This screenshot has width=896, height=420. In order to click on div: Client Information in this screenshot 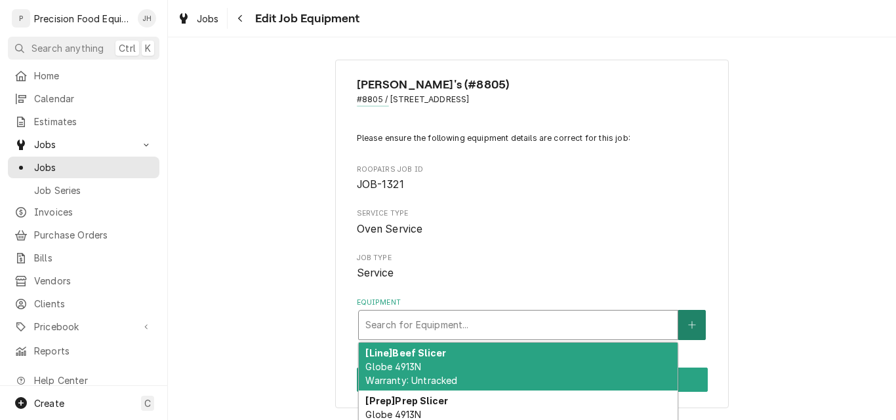, I will do `click(532, 96)`.